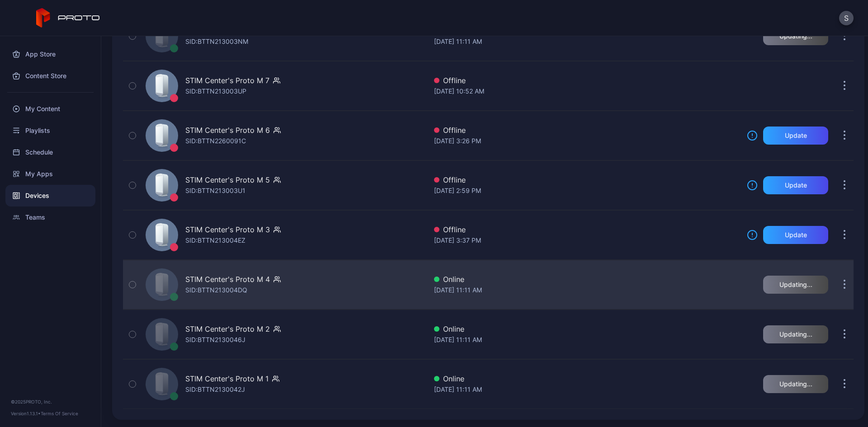  What do you see at coordinates (227, 130) in the screenshot?
I see `div: STIM Center's Proto M 6` at bounding box center [227, 130].